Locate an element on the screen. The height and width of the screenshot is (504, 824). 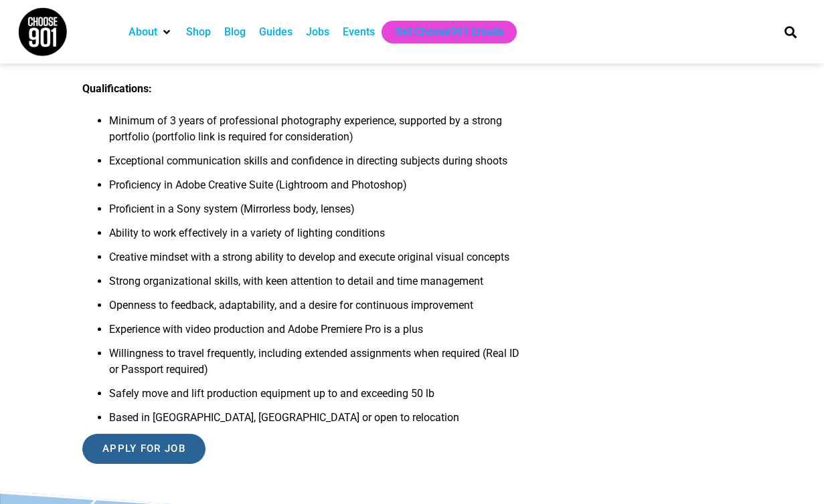
div: Search is located at coordinates (789, 31).